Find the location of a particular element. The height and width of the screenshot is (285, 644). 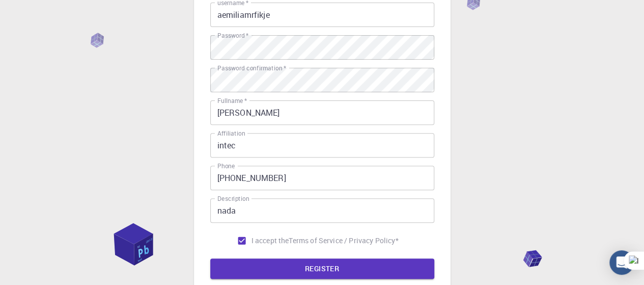

label: Phone is located at coordinates (226, 166).